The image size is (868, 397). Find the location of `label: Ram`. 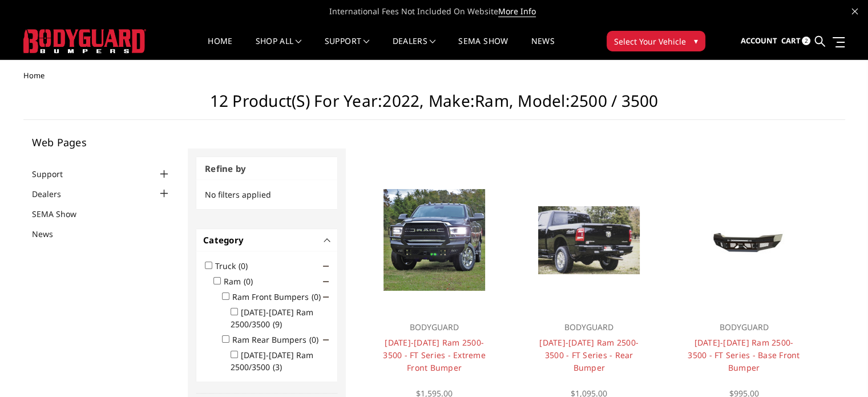

label: Ram is located at coordinates (241, 281).